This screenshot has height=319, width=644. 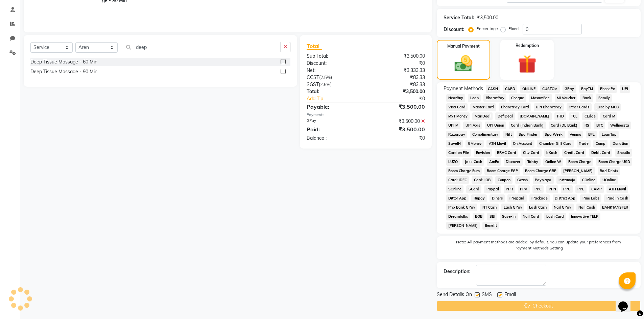 I want to click on span: Diners, so click(x=497, y=198).